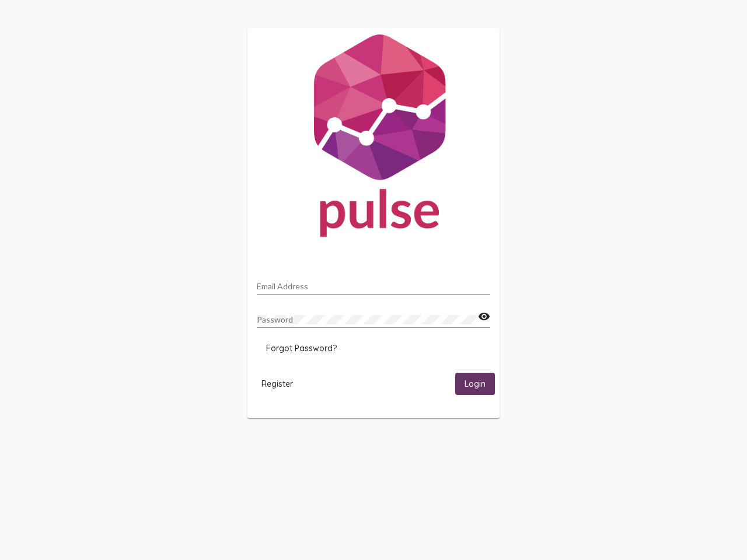 The height and width of the screenshot is (560, 747). What do you see at coordinates (475, 384) in the screenshot?
I see `span: Login` at bounding box center [475, 384].